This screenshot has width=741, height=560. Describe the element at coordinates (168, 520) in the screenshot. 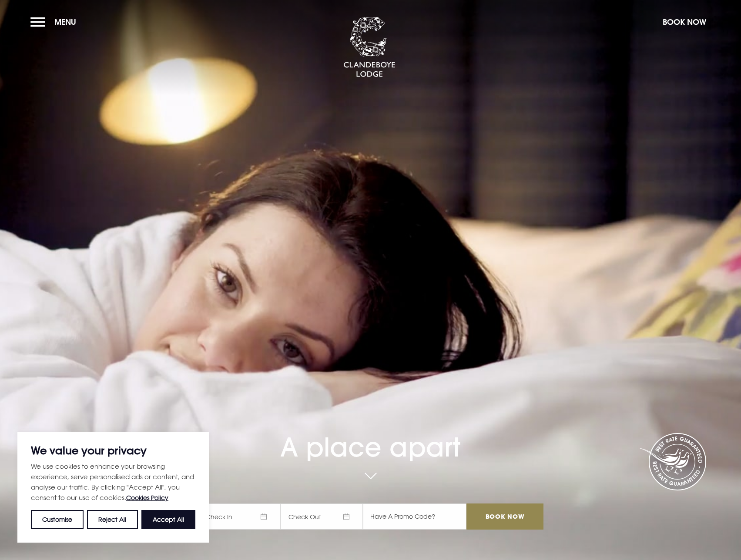

I see `button: Accept All` at that location.